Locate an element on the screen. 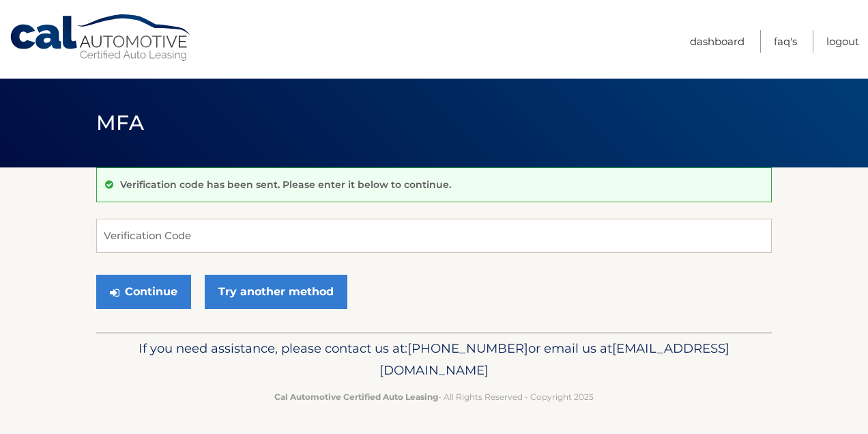  p: If you need assistance, please contact us at: or email us at is located at coordinates (434, 359).